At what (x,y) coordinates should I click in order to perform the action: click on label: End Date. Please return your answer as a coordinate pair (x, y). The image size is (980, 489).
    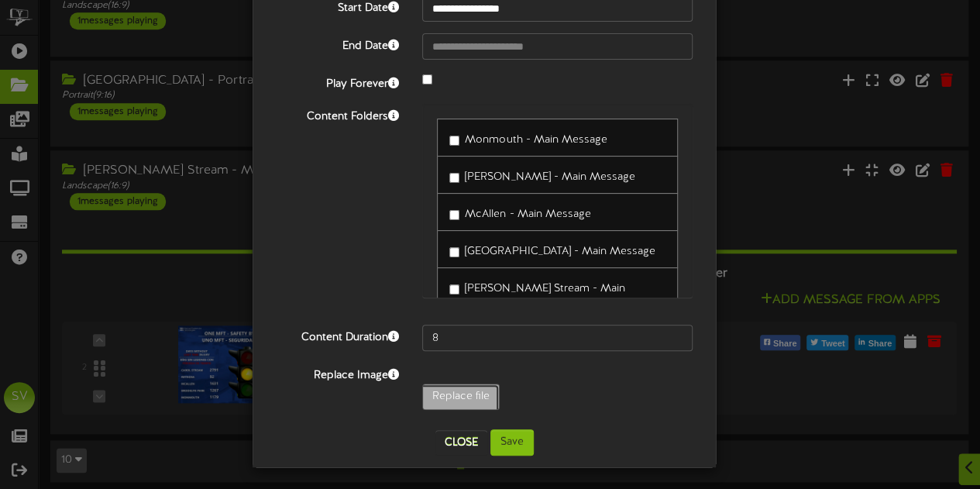
    Looking at the image, I should click on (337, 43).